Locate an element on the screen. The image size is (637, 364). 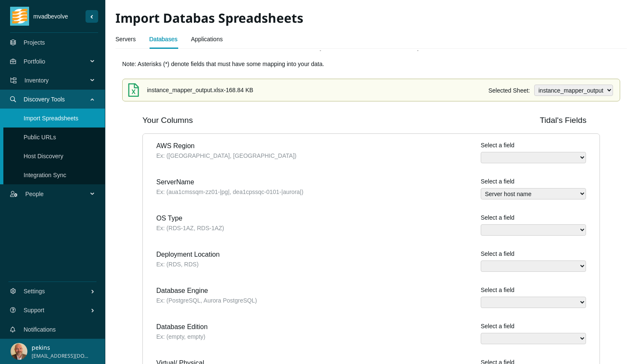
a: Host Discovery is located at coordinates (44, 156).